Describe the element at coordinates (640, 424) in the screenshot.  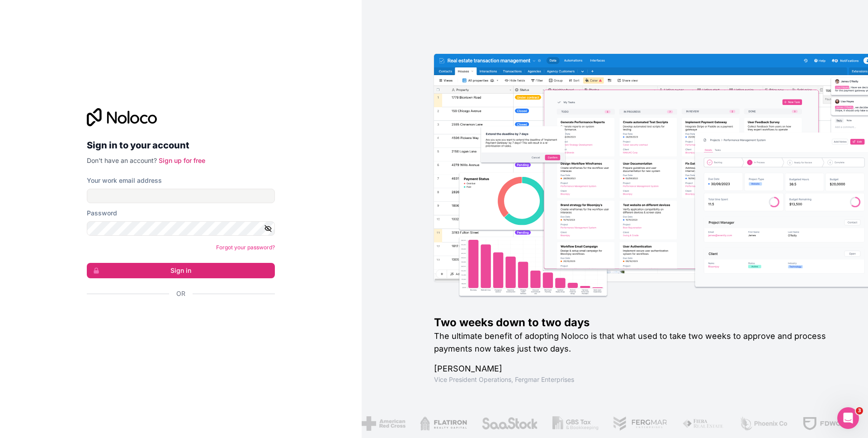
I see `img: /assets/fergmar-CudnrXN5.png` at that location.